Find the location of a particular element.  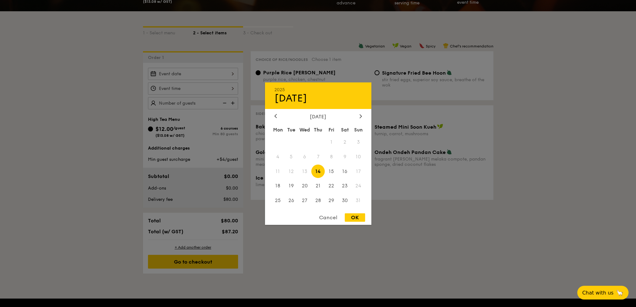

div: Sat is located at coordinates (344, 130).